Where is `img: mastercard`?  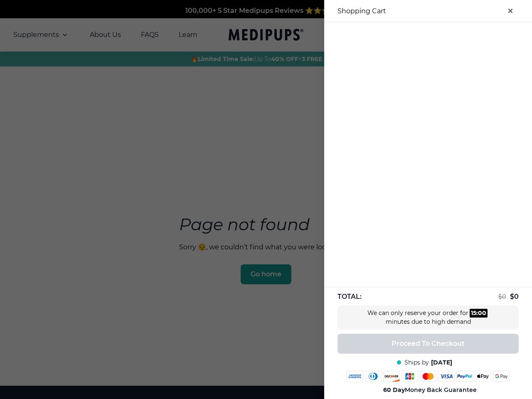
img: mastercard is located at coordinates (428, 376).